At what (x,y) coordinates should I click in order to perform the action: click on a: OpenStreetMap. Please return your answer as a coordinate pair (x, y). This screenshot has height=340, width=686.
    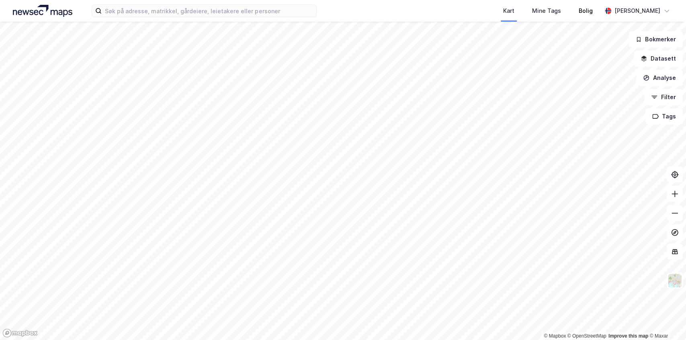
    Looking at the image, I should click on (587, 336).